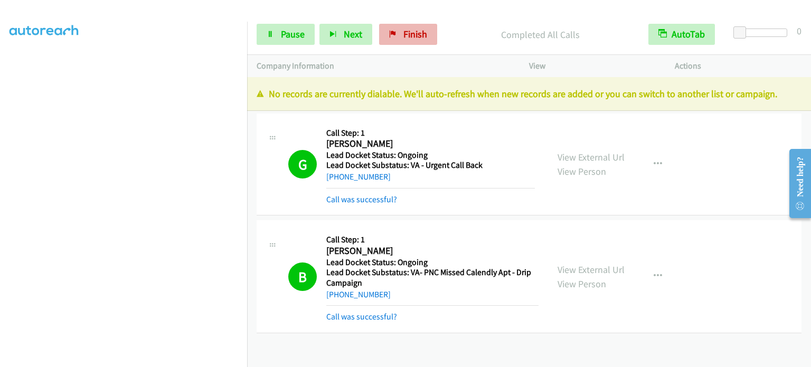  What do you see at coordinates (303, 164) in the screenshot?
I see `h1: G` at bounding box center [303, 164].